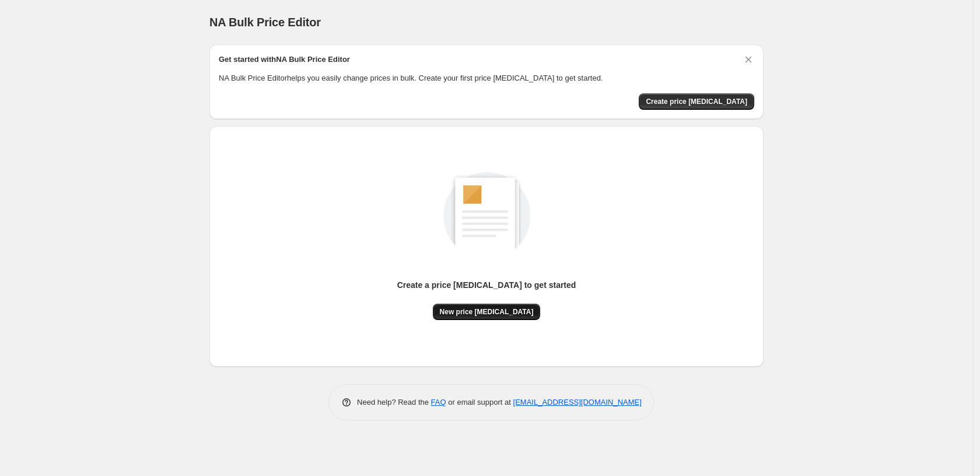 The width and height of the screenshot is (980, 476). I want to click on a: FAQ, so click(438, 402).